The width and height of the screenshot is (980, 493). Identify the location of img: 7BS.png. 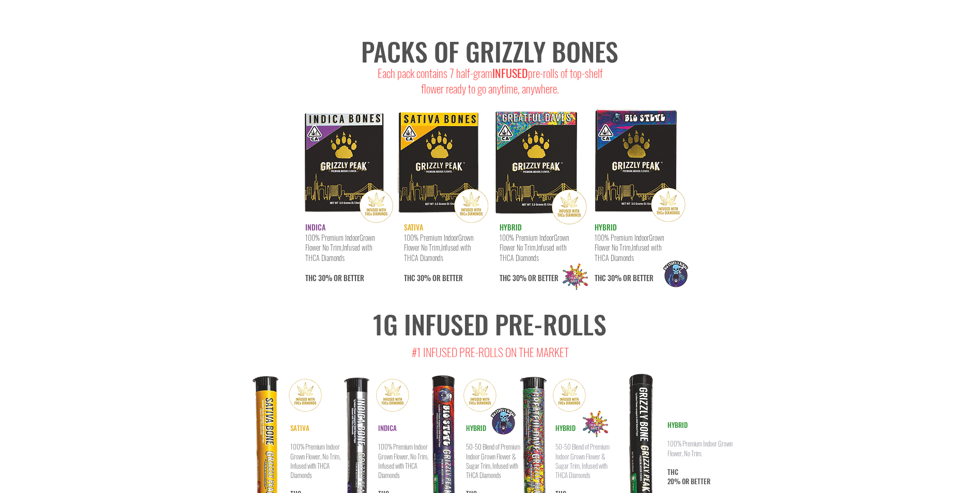
(640, 163).